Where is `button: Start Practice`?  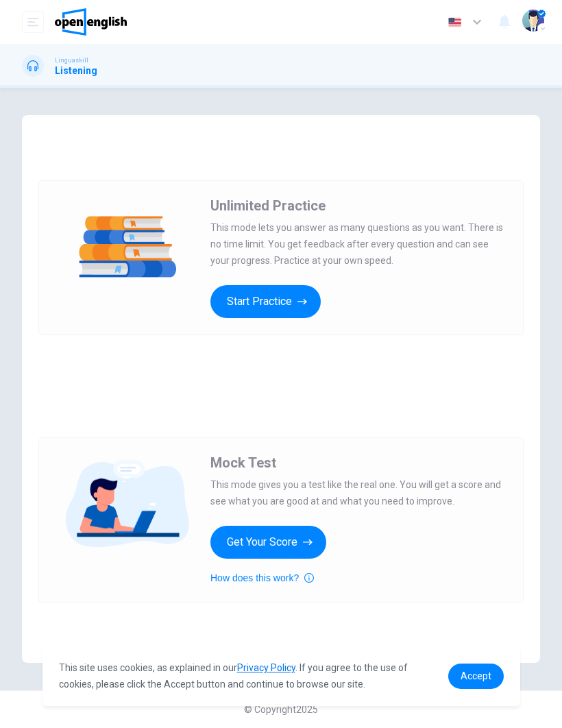
button: Start Practice is located at coordinates (265, 301).